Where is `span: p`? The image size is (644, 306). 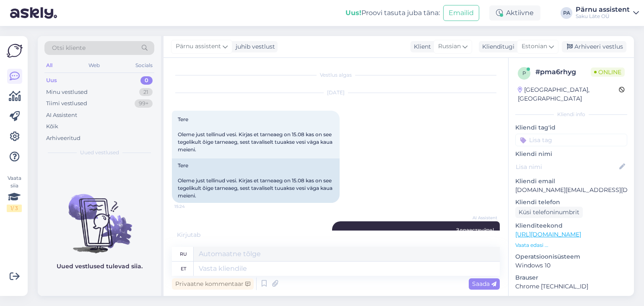 span: p is located at coordinates (524, 73).